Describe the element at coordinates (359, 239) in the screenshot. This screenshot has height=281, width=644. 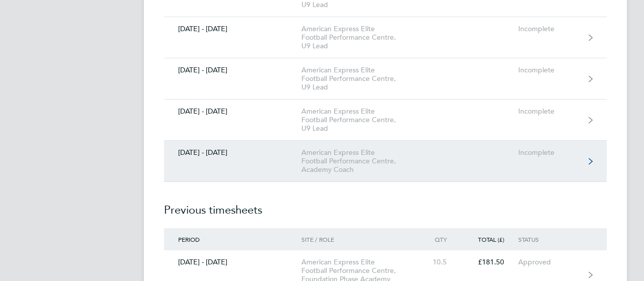
I see `div: Site / Role` at that location.